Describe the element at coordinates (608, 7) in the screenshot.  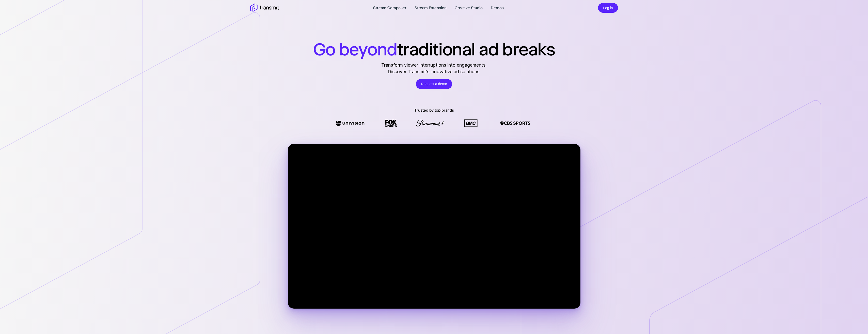
I see `a: Log in` at that location.